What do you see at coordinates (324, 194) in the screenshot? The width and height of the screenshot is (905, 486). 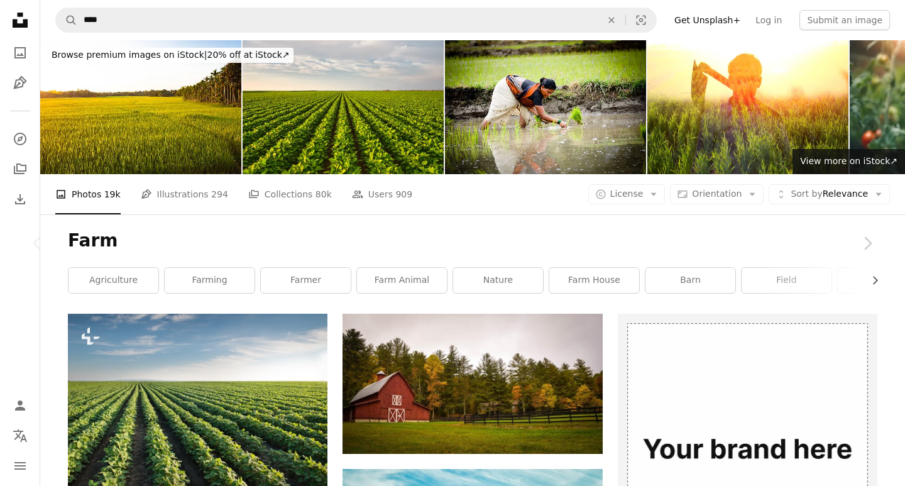 I see `span: 80k` at bounding box center [324, 194].